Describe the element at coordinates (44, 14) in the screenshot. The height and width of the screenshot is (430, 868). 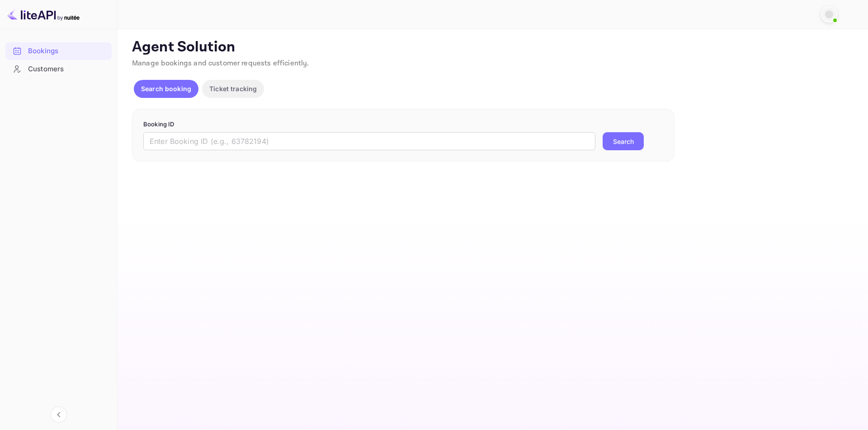
I see `img: LiteAPI logo` at that location.